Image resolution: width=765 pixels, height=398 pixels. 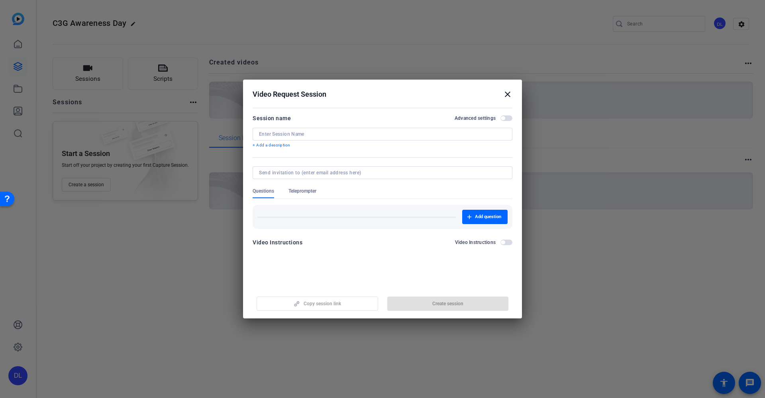 I want to click on span: Add question, so click(x=488, y=217).